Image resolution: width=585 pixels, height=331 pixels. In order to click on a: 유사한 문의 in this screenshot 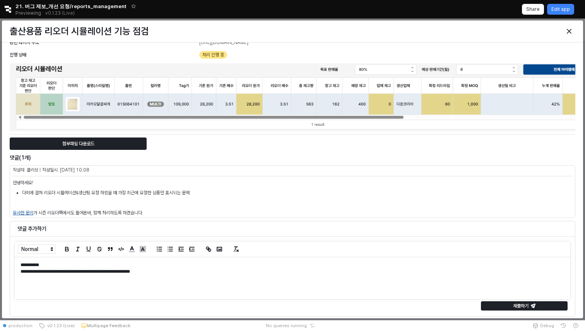, I will do `click(23, 213)`.